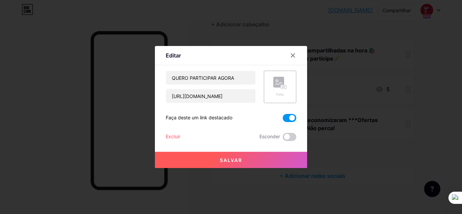  What do you see at coordinates (231, 160) in the screenshot?
I see `font: Salvar` at bounding box center [231, 160].